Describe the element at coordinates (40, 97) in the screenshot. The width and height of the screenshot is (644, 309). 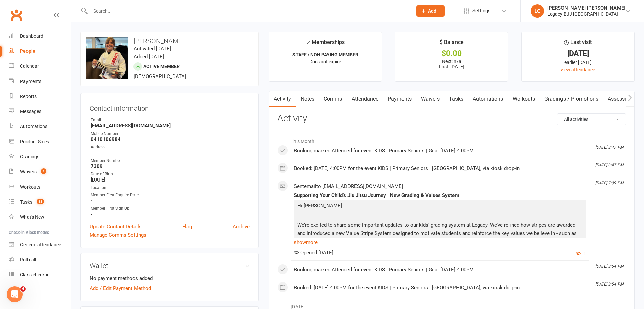
I see `a: Reports` at that location.